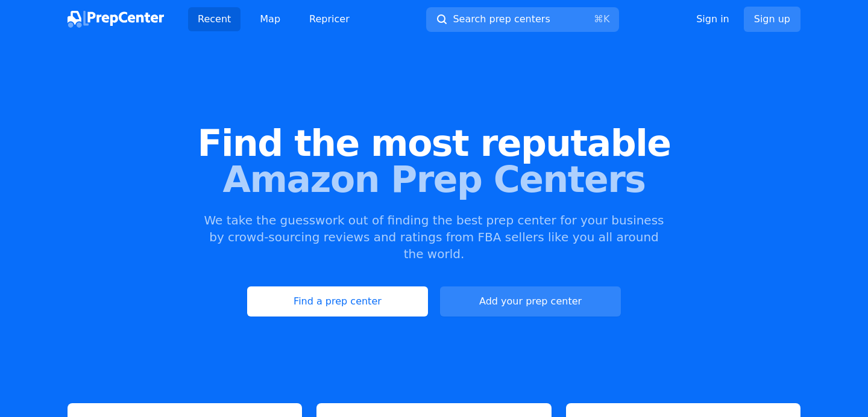  I want to click on a: Recent, so click(214, 19).